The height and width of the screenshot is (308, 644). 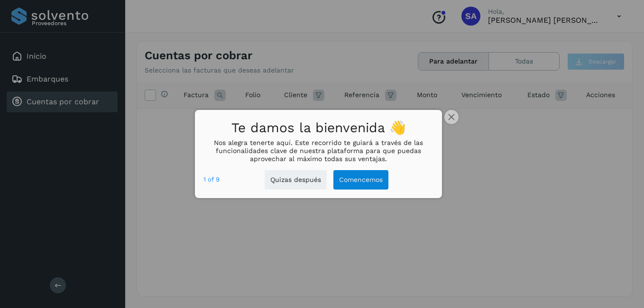 What do you see at coordinates (318, 154) in the screenshot?
I see `div: Te damos la bienvenida 👋Nos alegra tenerte aquí. Este recorrido te guiará a través de las funcion...` at bounding box center [318, 154].